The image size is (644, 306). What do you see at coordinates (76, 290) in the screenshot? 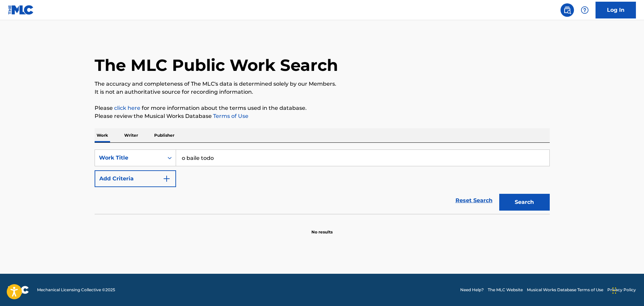
I see `span: Mechanical Licensing Collective © 2025` at bounding box center [76, 290].